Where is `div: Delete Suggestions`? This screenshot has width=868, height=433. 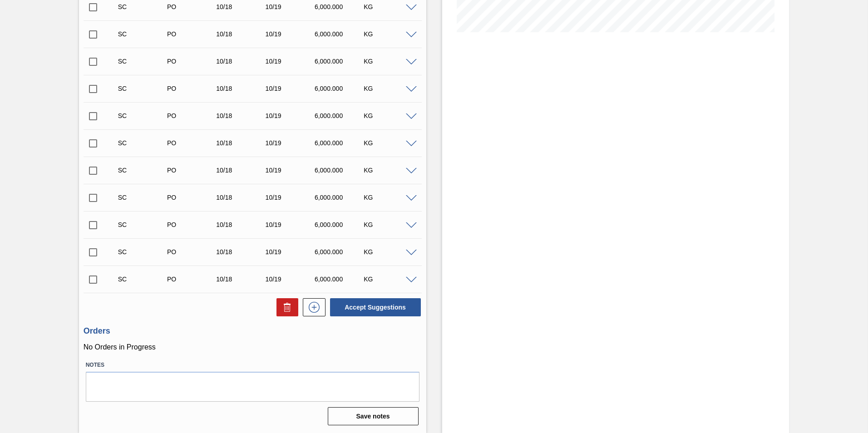
div: Delete Suggestions is located at coordinates (285, 307).